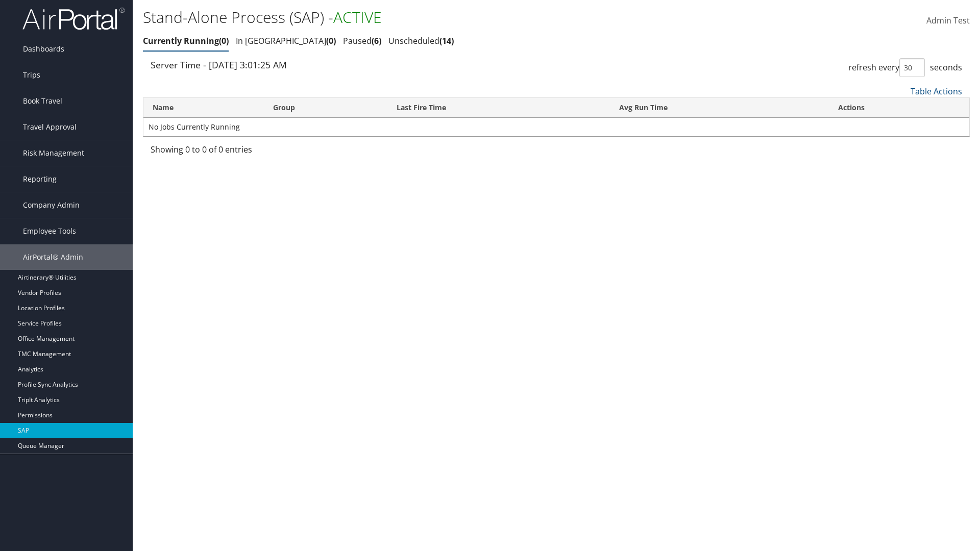 The height and width of the screenshot is (551, 980). I want to click on span: Employee Tools, so click(50, 231).